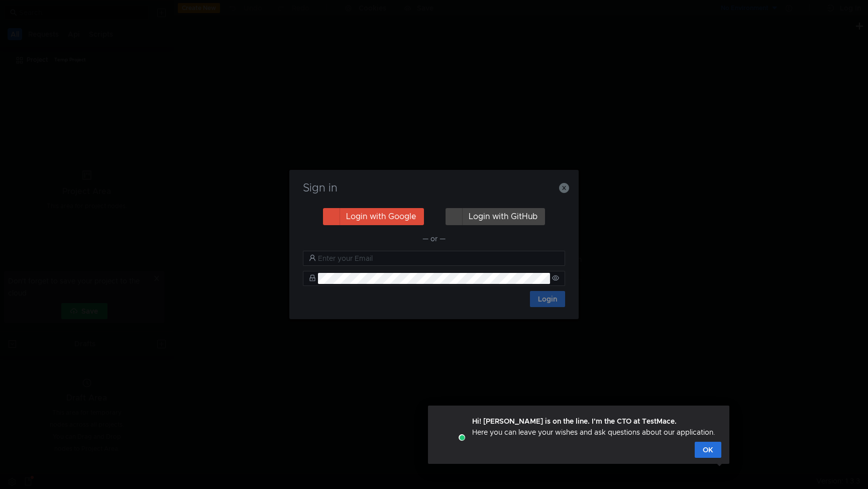 Image resolution: width=868 pixels, height=489 pixels. I want to click on div: Here you can leave your wishes and ask questions about our application., so click(593, 427).